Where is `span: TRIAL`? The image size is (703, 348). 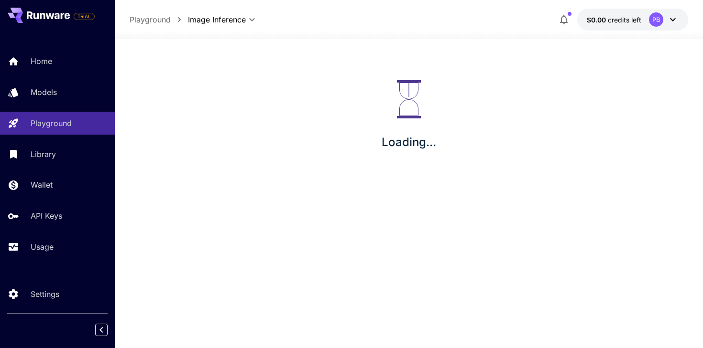
span: TRIAL is located at coordinates (84, 16).